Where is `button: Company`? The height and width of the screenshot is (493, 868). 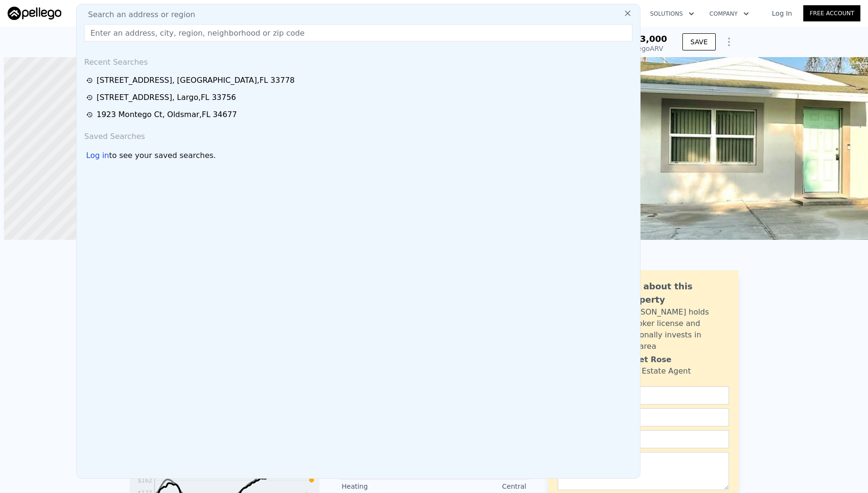 button: Company is located at coordinates (729, 14).